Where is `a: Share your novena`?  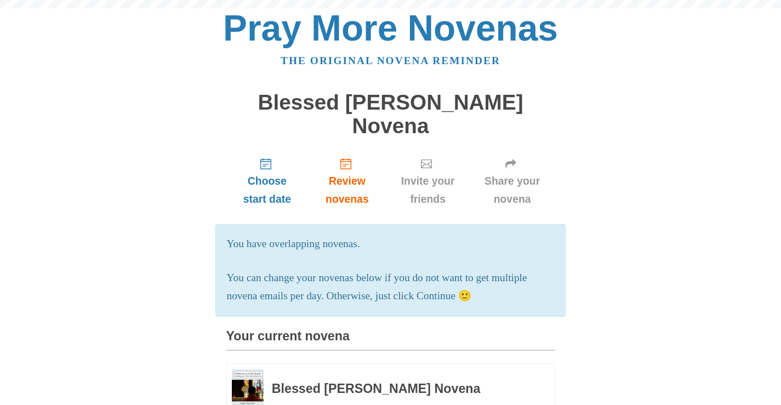 a: Share your novena is located at coordinates (512, 181).